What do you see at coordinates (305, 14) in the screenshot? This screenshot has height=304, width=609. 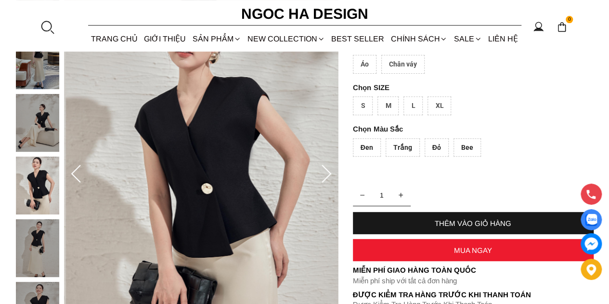 I see `a: Ngoc Ha Design` at bounding box center [305, 14].